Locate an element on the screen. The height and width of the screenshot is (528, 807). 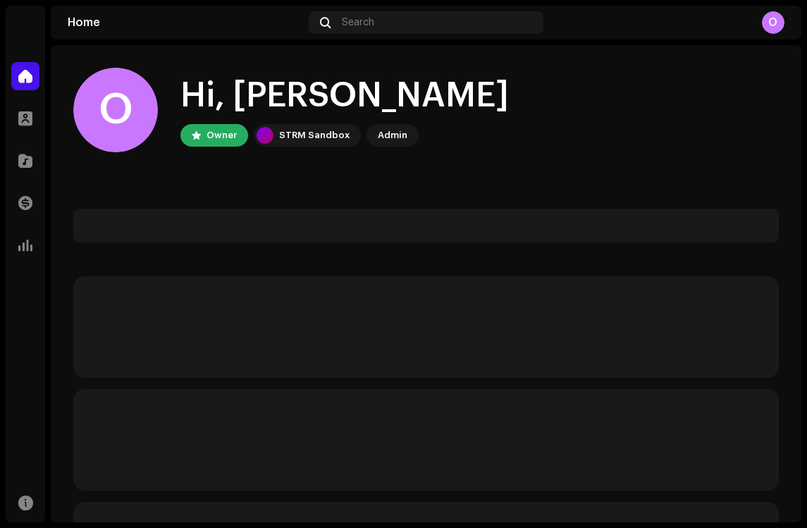
div: STRM Sandbox is located at coordinates (314, 135).